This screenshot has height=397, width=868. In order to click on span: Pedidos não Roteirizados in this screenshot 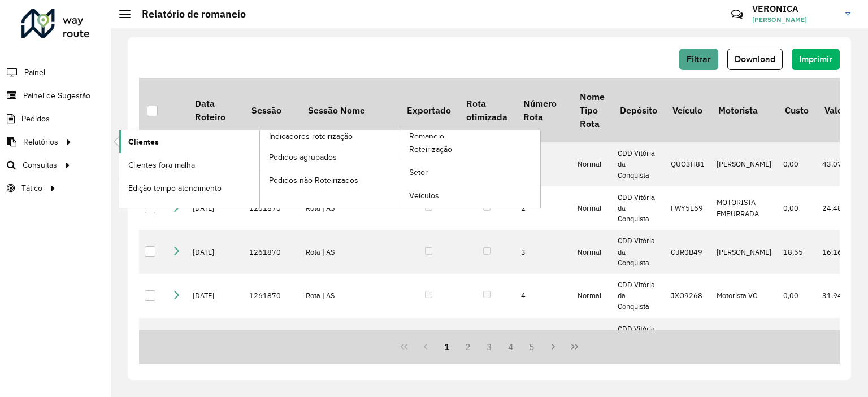, I will do `click(314, 180)`.